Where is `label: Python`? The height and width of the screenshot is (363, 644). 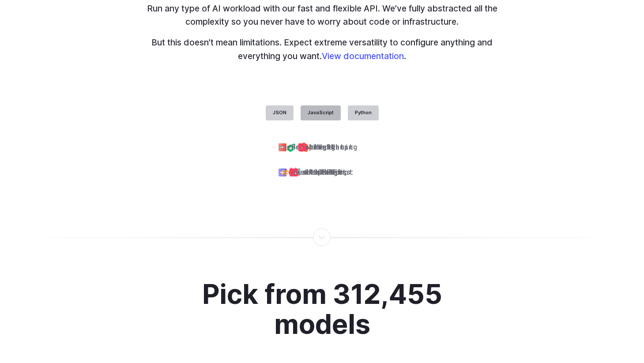 label: Python is located at coordinates (363, 113).